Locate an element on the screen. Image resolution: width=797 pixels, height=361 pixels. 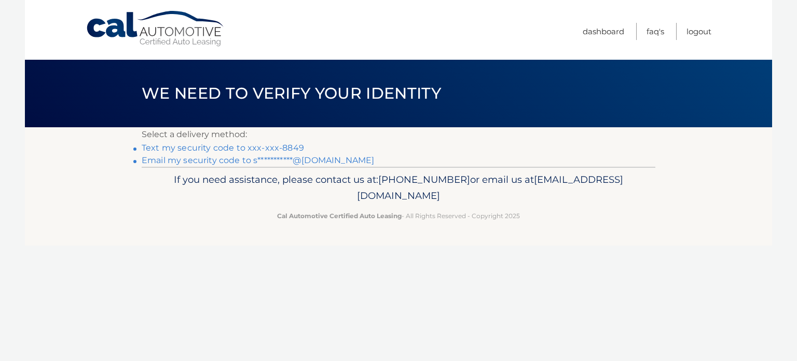
p: Select a delivery method: is located at coordinates (399, 134).